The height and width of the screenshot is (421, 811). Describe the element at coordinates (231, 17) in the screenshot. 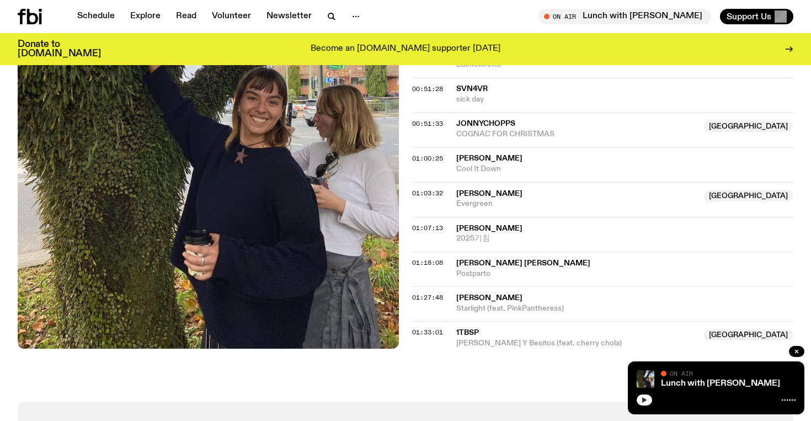

I see `a: Volunteer` at that location.